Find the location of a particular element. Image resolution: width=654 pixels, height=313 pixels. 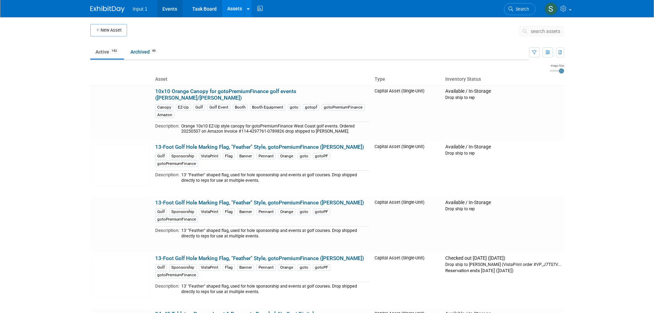

img: ExhibitDay is located at coordinates (107, 9).